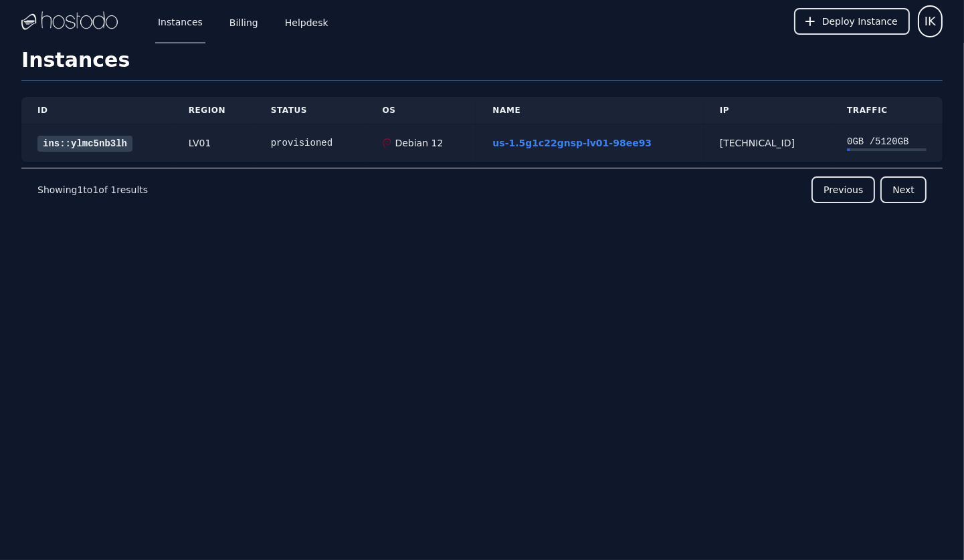  Describe the element at coordinates (97, 111) in the screenshot. I see `th: ID` at that location.